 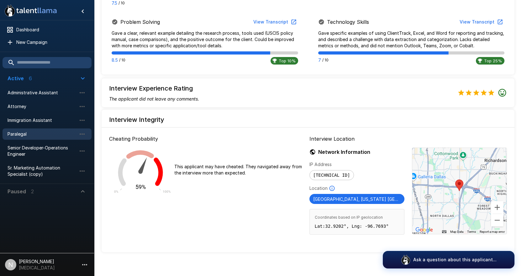 I want to click on button: Zoom in, so click(x=498, y=208).